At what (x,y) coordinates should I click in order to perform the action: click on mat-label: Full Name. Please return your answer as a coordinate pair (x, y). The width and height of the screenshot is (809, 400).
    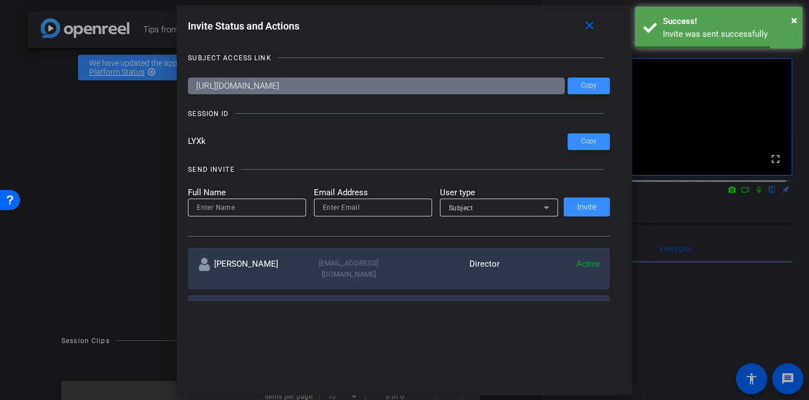
    Looking at the image, I should click on (247, 192).